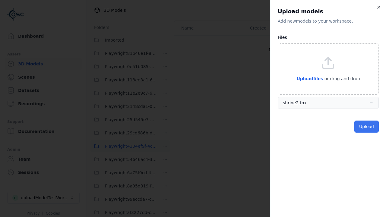 This screenshot has height=217, width=386. Describe the element at coordinates (294, 103) in the screenshot. I see `div: shrine2.fbx` at that location.